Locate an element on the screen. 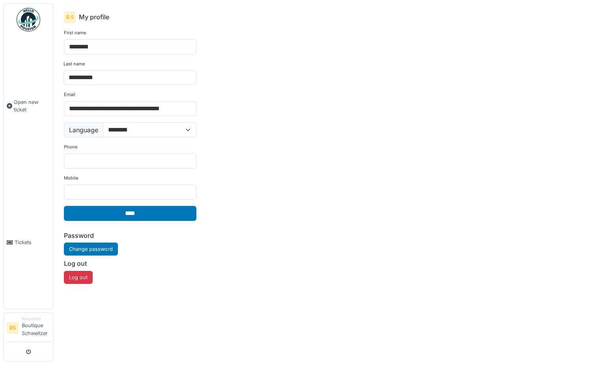 Image resolution: width=603 pixels, height=365 pixels. li: BS is located at coordinates (13, 328).